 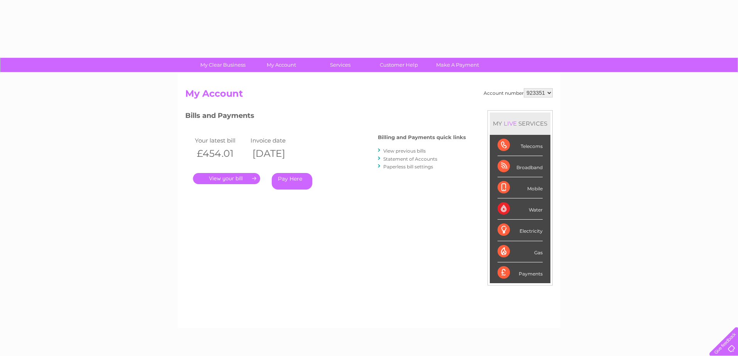 I want to click on a: View previous bills, so click(x=404, y=151).